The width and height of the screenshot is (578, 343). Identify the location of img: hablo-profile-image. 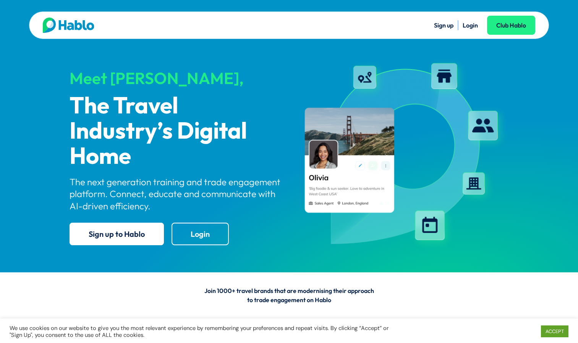
(402, 154).